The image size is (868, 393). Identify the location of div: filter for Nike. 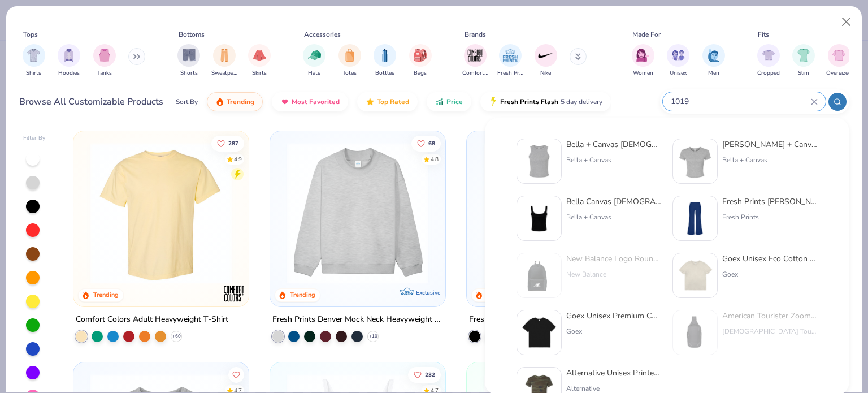
(546, 61).